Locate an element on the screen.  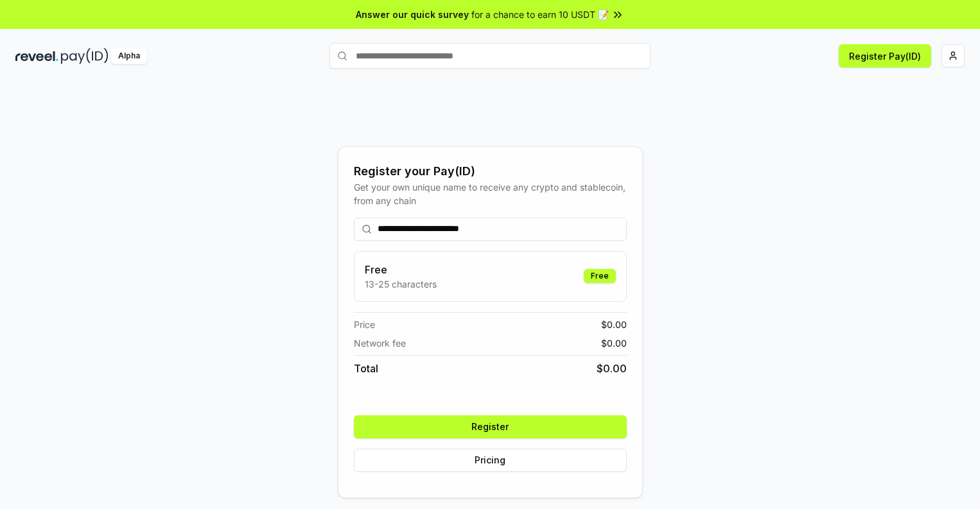
div: Get your own unique name to receive any crypto and stablecoin, from any chain is located at coordinates (490, 194).